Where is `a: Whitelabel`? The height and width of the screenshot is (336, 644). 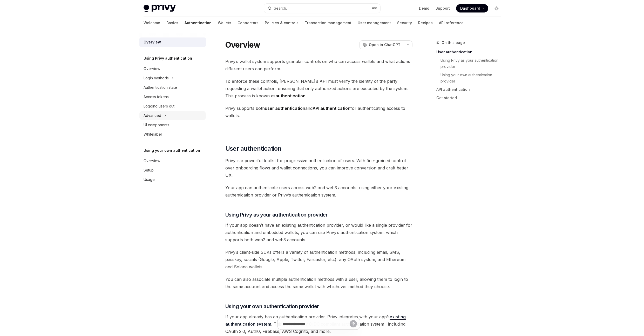
a: Whitelabel is located at coordinates (173, 134).